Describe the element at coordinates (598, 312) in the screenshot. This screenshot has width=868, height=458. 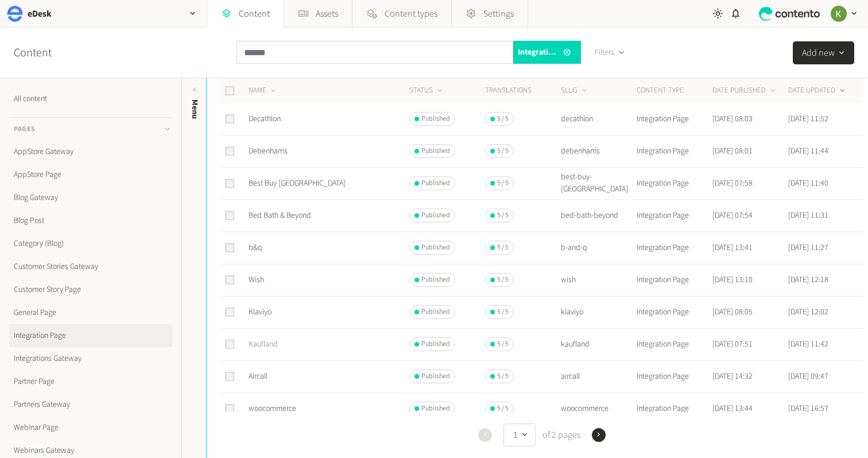
I see `td: klaviyo` at that location.